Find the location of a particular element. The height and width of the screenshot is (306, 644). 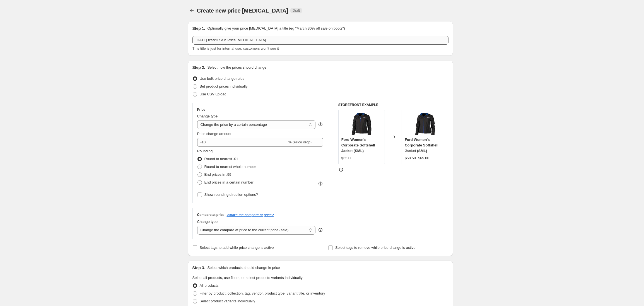

span: All products is located at coordinates (209, 285).